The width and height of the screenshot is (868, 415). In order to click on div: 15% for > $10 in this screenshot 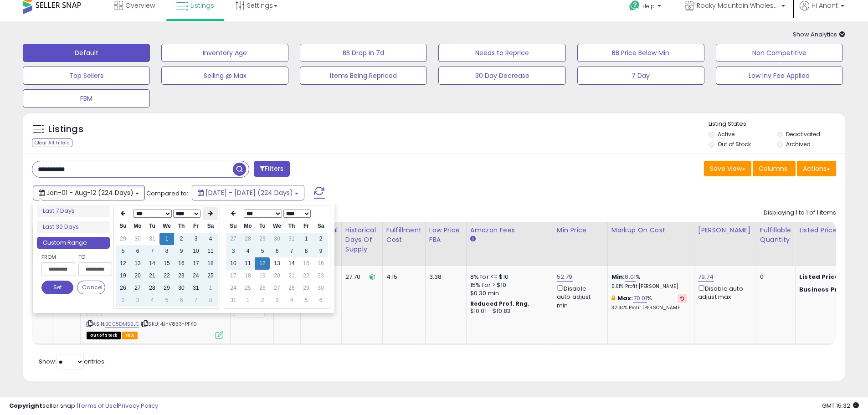, I will do `click(508, 285)`.